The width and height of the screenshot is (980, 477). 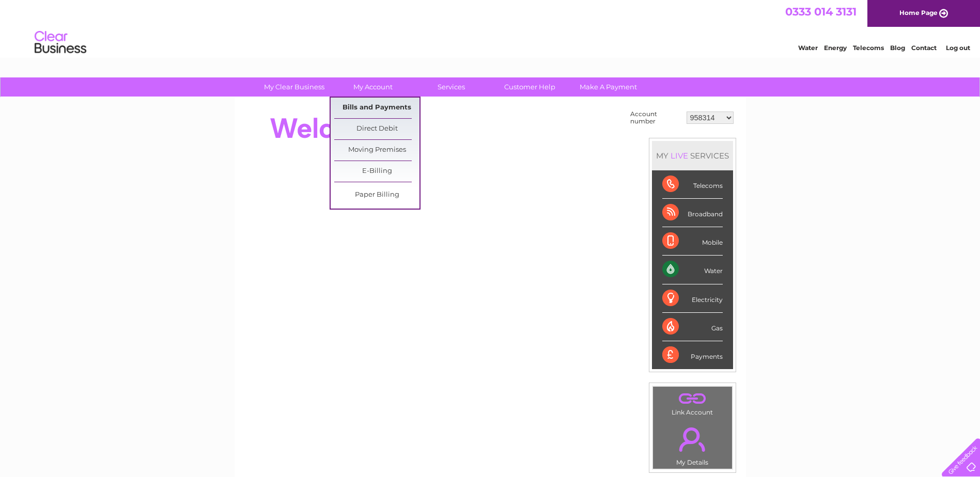 What do you see at coordinates (821, 11) in the screenshot?
I see `span: 0333 014 3131` at bounding box center [821, 11].